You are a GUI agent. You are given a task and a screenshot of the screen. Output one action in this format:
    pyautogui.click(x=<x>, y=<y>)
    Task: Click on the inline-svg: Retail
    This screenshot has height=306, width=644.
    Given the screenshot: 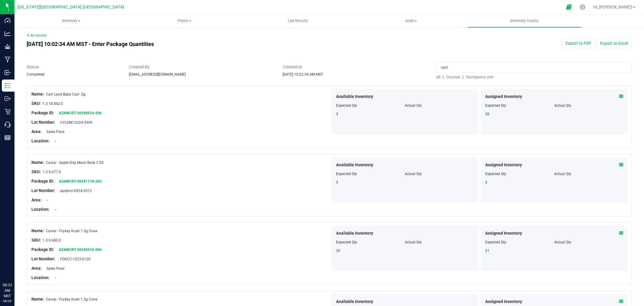 What is the action you would take?
    pyautogui.click(x=7, y=111)
    